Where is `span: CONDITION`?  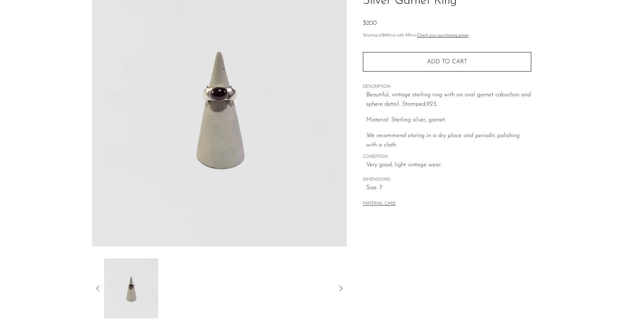 span: CONDITION is located at coordinates (447, 157).